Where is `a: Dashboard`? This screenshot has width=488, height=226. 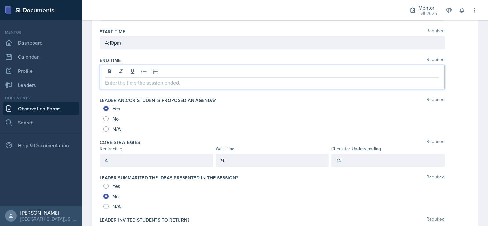
a: Dashboard is located at coordinates (41, 43).